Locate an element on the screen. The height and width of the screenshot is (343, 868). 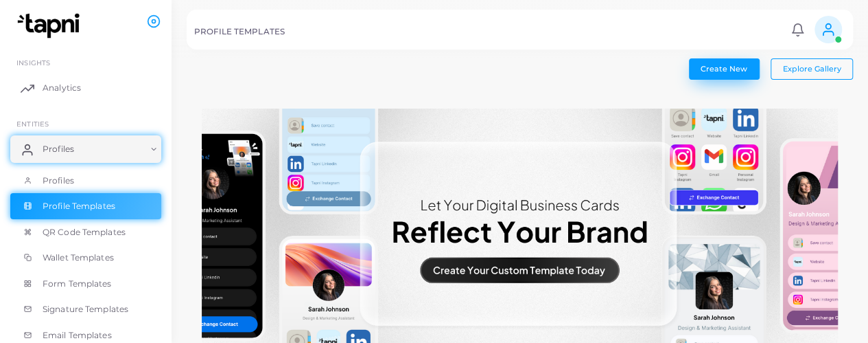
a: Analytics is located at coordinates (86, 88).